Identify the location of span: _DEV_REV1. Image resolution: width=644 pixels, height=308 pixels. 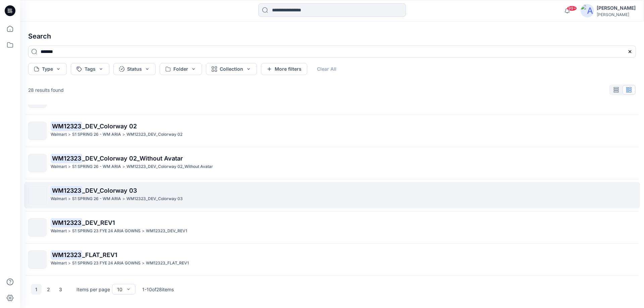
(98, 222).